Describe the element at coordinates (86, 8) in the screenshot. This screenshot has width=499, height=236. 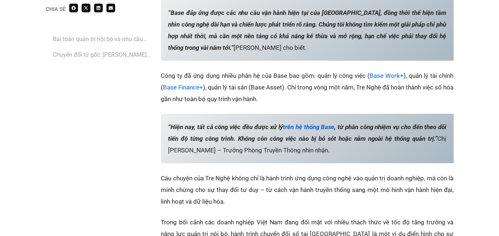
I see `div: Share on x-twitter` at that location.